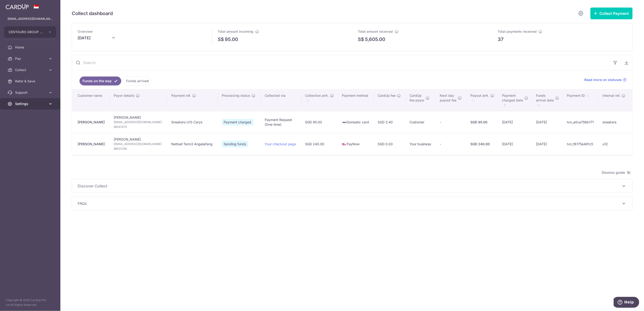 This screenshot has height=311, width=644. Describe the element at coordinates (235, 144) in the screenshot. I see `span: Sending funds` at that location.